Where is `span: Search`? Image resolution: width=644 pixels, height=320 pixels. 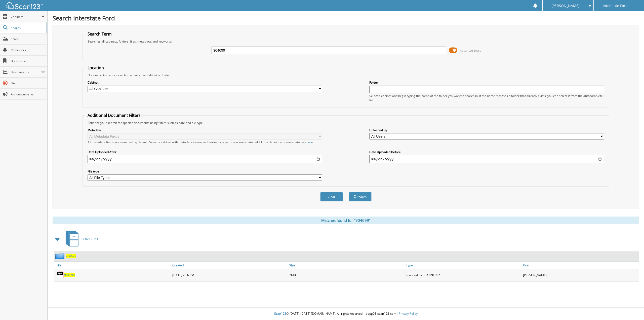 span: Search is located at coordinates (27, 28).